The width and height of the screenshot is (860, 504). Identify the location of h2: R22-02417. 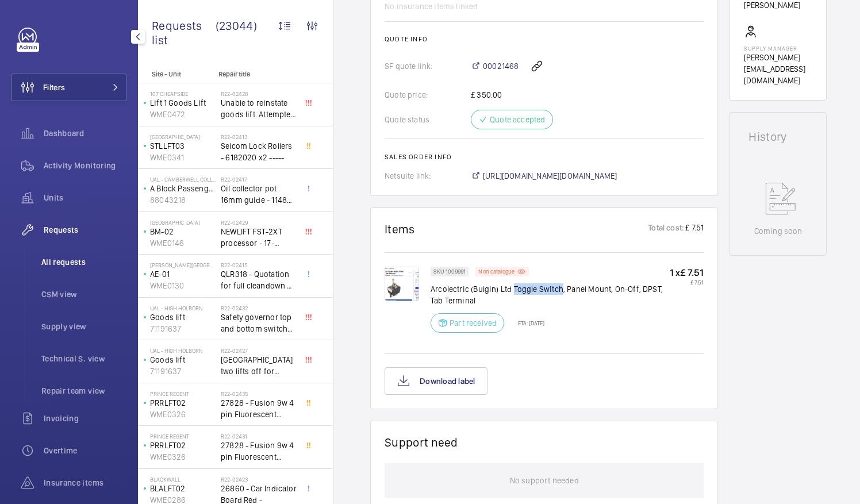
(259, 179).